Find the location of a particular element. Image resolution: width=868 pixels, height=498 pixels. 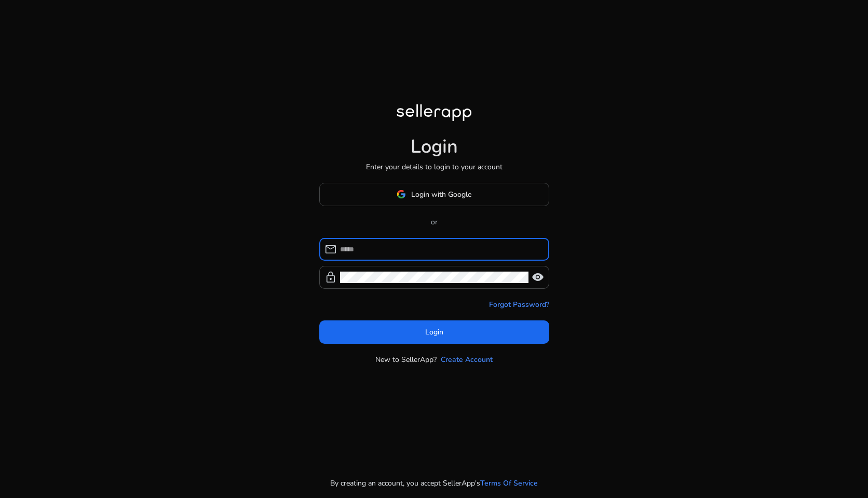

span: Login is located at coordinates (434, 332).